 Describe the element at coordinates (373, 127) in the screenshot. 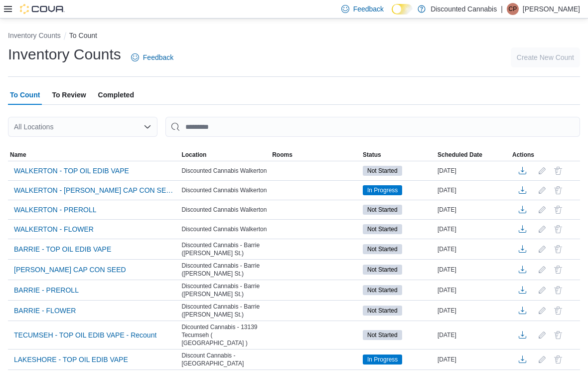

I see `input: This is a search bar. After typing your query, hit enter to filter the results lower in the page.` at that location.